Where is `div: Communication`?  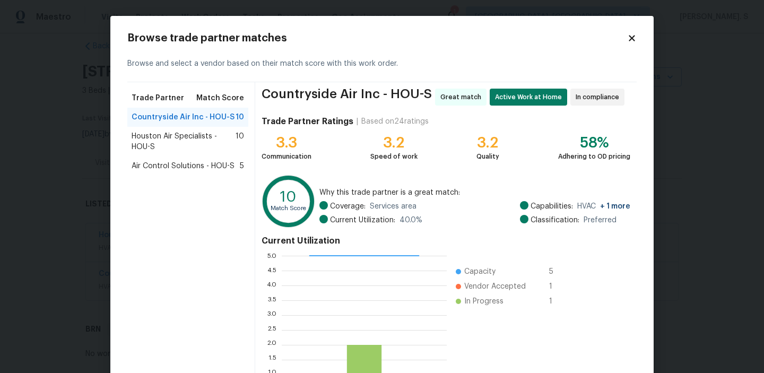 div: Communication is located at coordinates (287, 157).